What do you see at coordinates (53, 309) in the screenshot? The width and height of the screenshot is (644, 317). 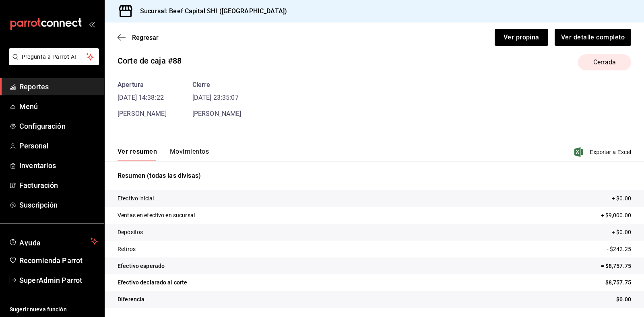 I see `span: Sugerir nueva función` at bounding box center [53, 309].